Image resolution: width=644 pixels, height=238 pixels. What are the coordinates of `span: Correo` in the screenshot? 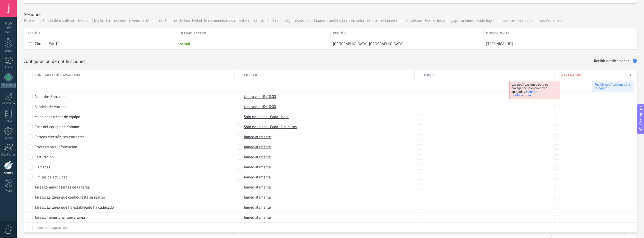 It's located at (251, 75).